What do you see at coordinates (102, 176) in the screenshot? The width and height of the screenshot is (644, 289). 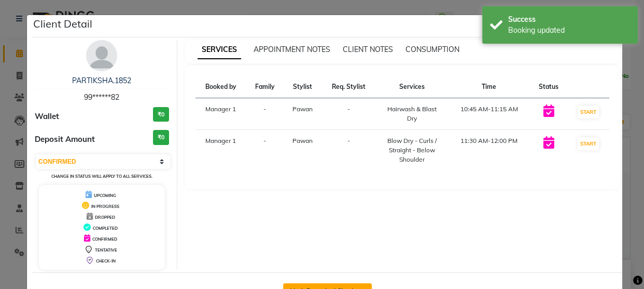 I see `small: Change in status will apply to all services.` at bounding box center [102, 176].